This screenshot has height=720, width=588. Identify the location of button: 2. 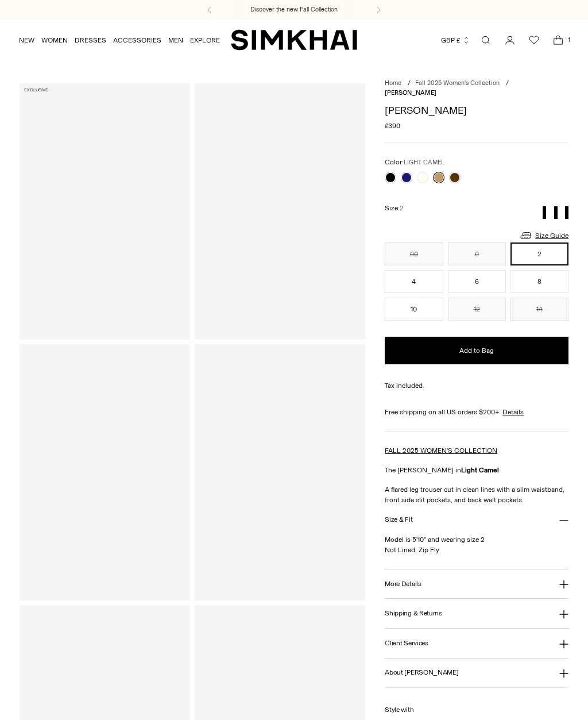
(539, 254).